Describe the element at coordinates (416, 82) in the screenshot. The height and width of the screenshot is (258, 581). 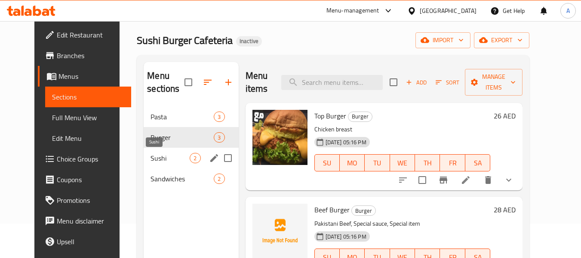
I see `span: Add` at that location.